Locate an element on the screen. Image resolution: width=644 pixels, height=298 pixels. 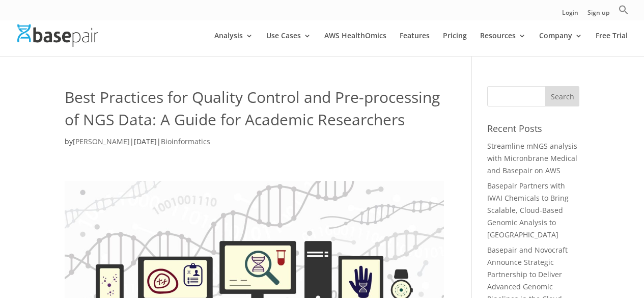
a: Search Icon Link is located at coordinates (624, 12).